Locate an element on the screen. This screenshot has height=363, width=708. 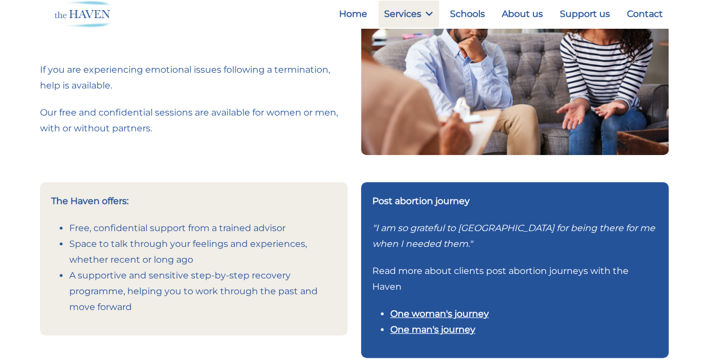
strong: Post abortion journey is located at coordinates (421, 201).